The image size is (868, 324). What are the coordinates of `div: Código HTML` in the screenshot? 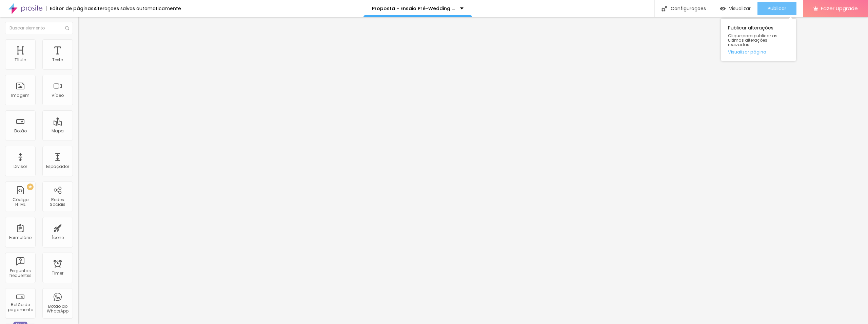 It's located at (20, 202).